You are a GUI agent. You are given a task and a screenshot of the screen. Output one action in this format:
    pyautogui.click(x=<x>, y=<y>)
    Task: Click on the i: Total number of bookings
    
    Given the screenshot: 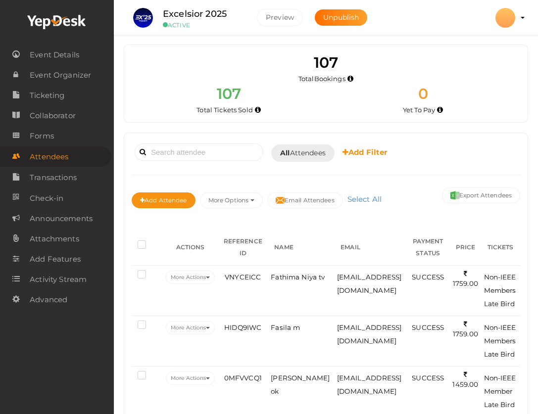 What is the action you would take?
    pyautogui.click(x=351, y=79)
    